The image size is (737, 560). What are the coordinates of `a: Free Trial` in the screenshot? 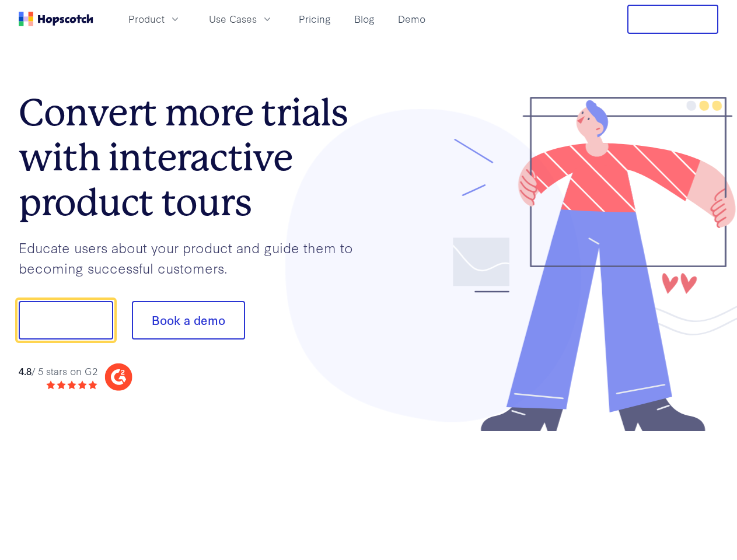 It's located at (673, 19).